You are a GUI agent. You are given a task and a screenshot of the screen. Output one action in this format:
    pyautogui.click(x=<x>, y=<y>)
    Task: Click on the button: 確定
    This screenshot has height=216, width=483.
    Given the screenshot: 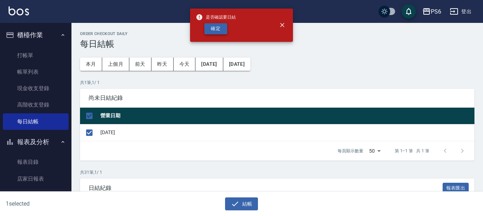 What is the action you would take?
    pyautogui.click(x=216, y=29)
    